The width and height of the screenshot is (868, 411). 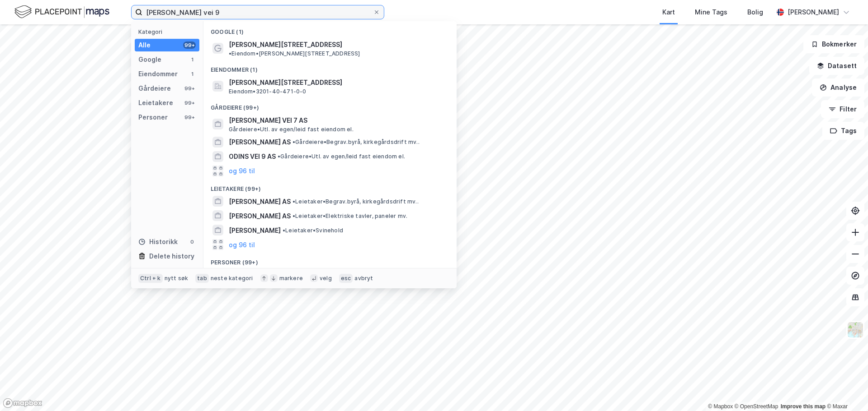 I want to click on div: Eiendommer, so click(x=157, y=74).